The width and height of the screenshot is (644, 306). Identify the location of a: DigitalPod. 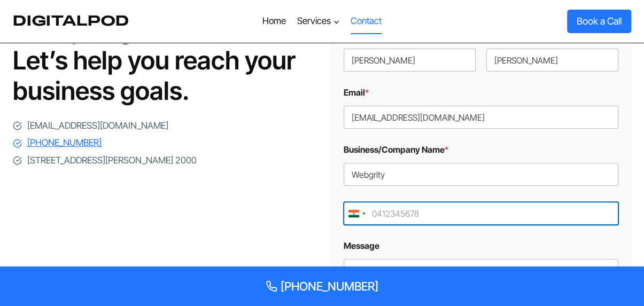
(71, 21).